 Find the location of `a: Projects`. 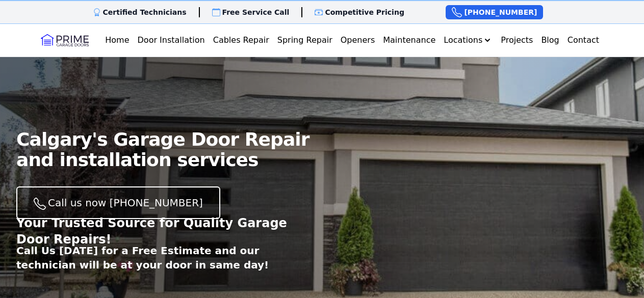

a: Projects is located at coordinates (517, 40).